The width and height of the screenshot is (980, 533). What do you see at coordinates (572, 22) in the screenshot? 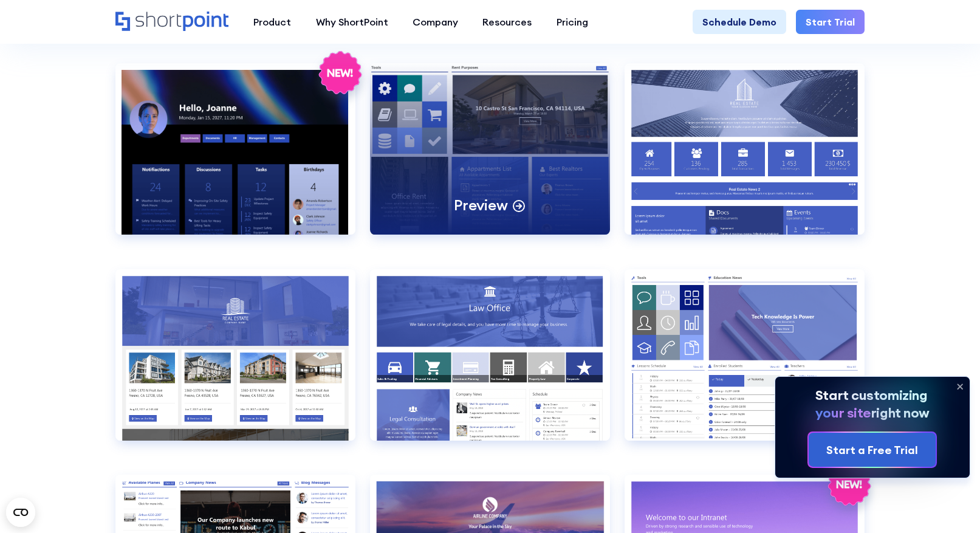
I see `div: Pricing` at bounding box center [572, 22].